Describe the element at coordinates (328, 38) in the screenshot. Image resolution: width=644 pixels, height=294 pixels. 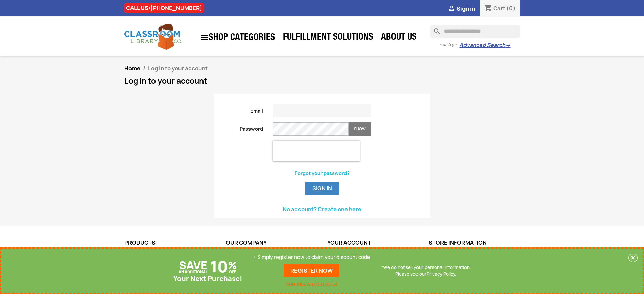
I see `a: Fulfillment Solutions` at that location.